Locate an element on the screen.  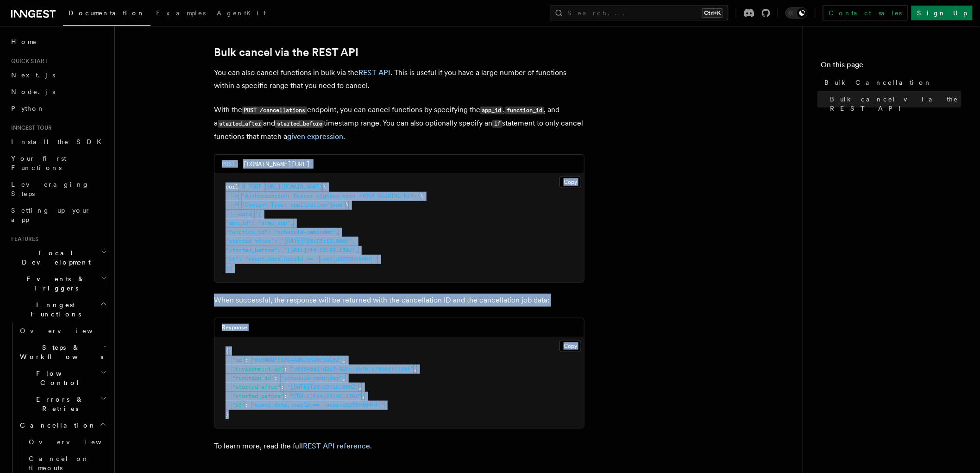
span: "environment_id" is located at coordinates (258, 369).